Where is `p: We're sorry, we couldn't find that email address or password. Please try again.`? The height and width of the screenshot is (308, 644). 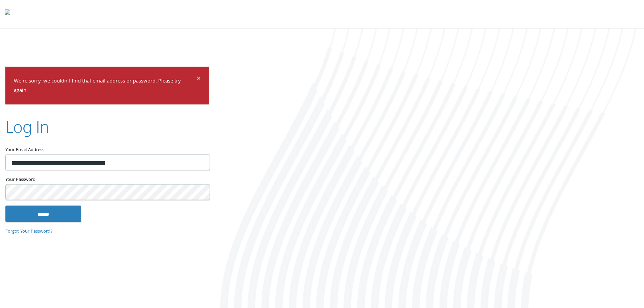
p: We're sorry, we couldn't find that email address or password. Please try again. is located at coordinates (104, 86).